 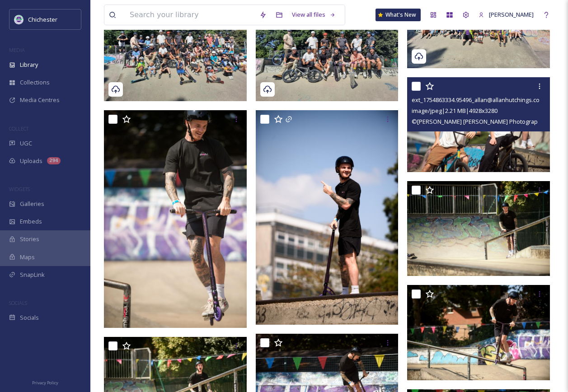 I want to click on span: Chichester, so click(x=42, y=20).